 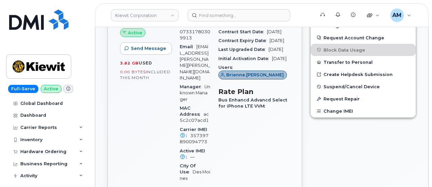 I want to click on button: Change IMEI, so click(x=363, y=111).